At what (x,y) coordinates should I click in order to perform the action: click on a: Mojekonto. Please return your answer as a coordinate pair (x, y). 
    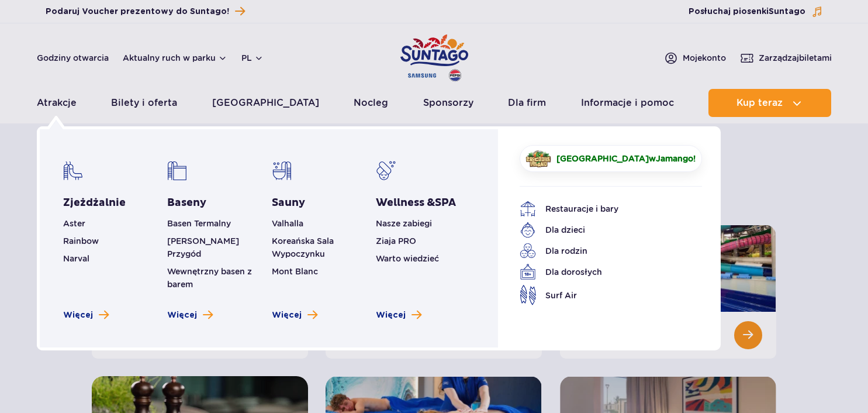
    Looking at the image, I should click on (695, 58).